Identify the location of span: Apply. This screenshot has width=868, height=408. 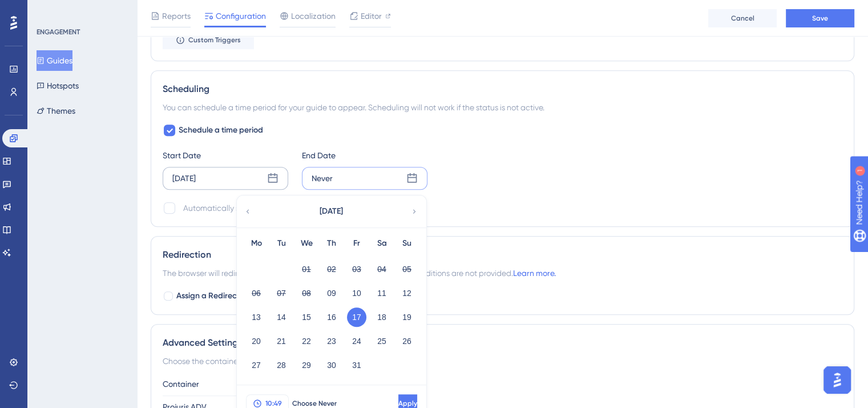
(408, 403).